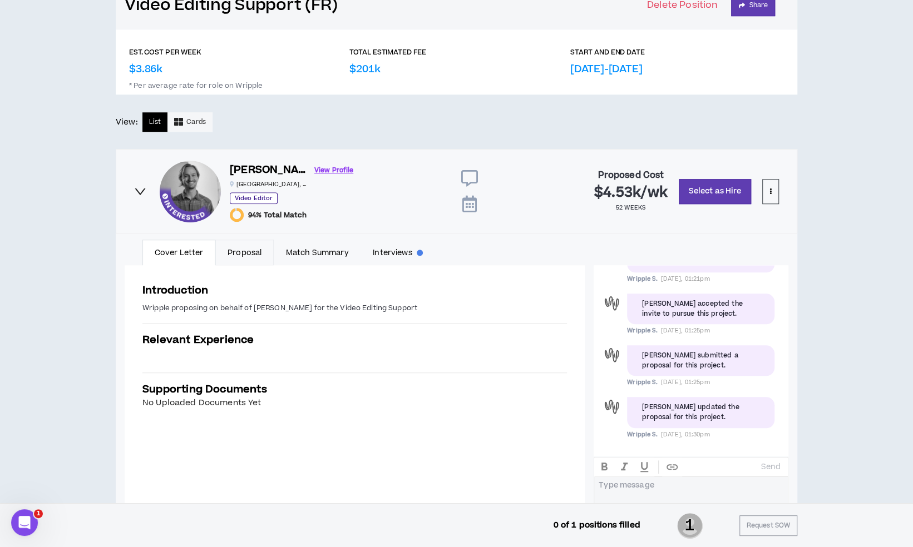 Image resolution: width=913 pixels, height=547 pixels. Describe the element at coordinates (608, 52) in the screenshot. I see `p: START AND END DATE` at that location.